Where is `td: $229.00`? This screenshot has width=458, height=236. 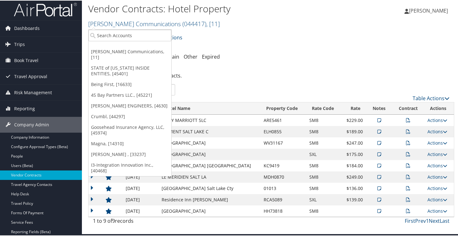
td: $229.00 is located at coordinates (354, 120).